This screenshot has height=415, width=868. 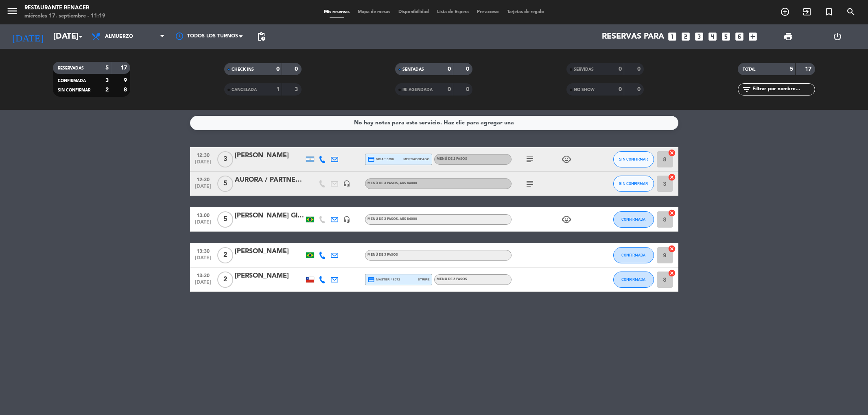 What do you see at coordinates (65, 16) in the screenshot?
I see `div: miércoles 17. septiembre - 11:19` at bounding box center [65, 16].